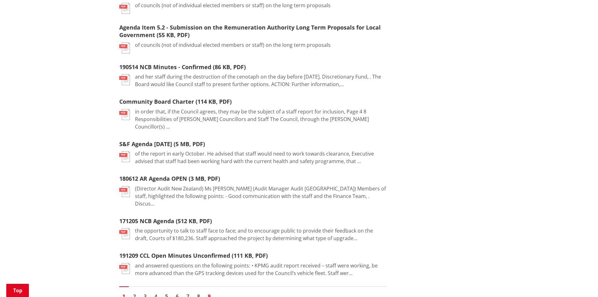 The image size is (598, 297). Describe the element at coordinates (261, 157) in the screenshot. I see `p: of the report in early October. He advised that staff would need to work towards clearance, Execu...` at that location.